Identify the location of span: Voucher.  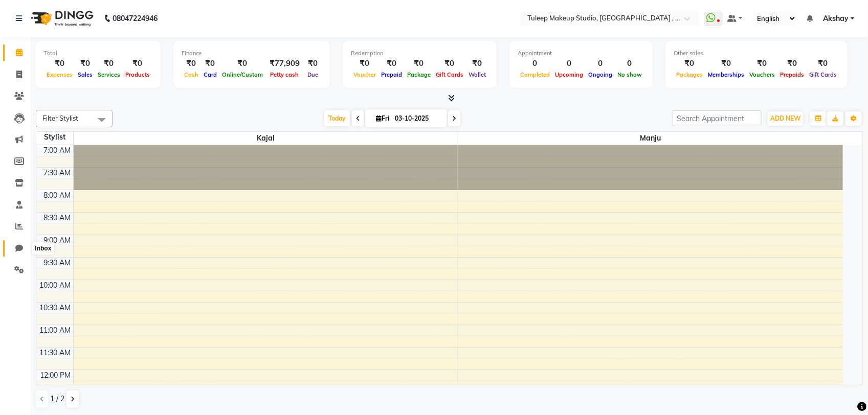
(364, 74).